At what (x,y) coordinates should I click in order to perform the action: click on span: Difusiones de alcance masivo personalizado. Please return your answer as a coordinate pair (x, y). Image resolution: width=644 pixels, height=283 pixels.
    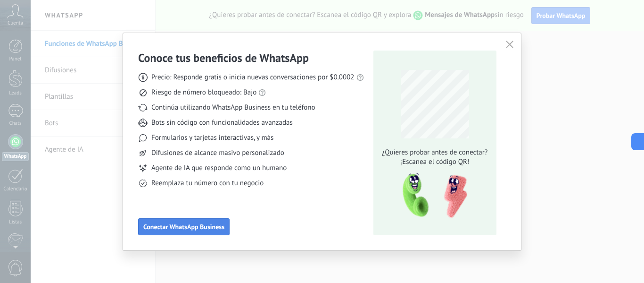
    Looking at the image, I should click on (218, 153).